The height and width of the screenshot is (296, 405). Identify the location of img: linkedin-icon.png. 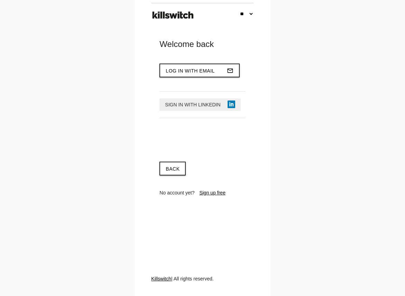
(231, 104).